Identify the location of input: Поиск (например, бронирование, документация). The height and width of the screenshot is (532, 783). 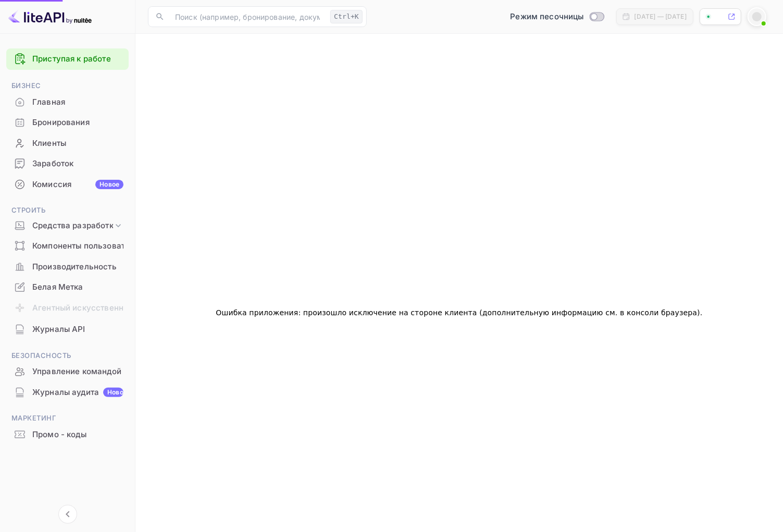
(247, 16).